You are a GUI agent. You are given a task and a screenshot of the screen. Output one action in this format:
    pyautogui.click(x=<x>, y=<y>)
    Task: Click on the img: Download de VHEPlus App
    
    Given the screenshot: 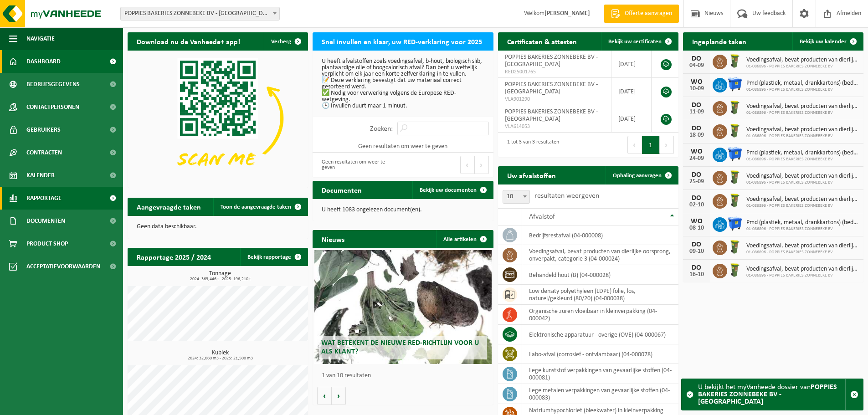 What is the action you would take?
    pyautogui.click(x=218, y=118)
    